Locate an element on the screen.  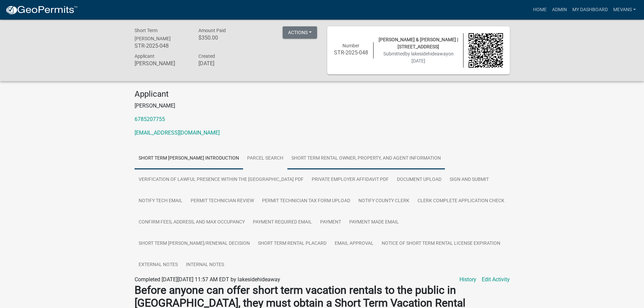
a: External Notes is located at coordinates (158, 265).